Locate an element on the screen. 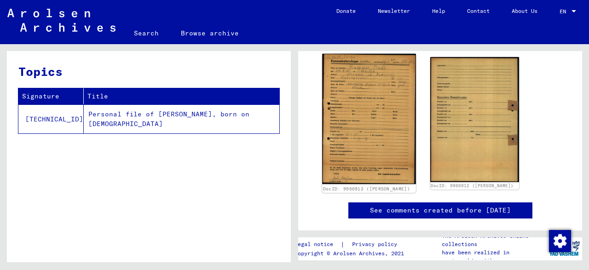  img: 001.jpg is located at coordinates (369, 119).